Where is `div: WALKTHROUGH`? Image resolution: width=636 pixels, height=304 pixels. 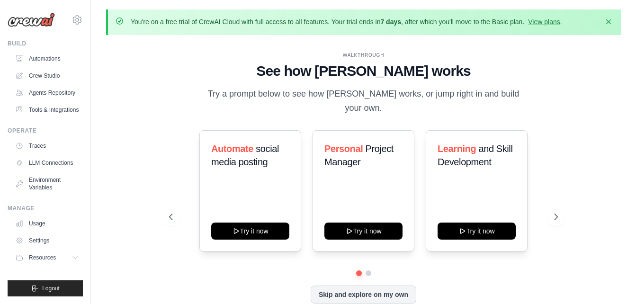
div: WALKTHROUGH is located at coordinates (363, 55).